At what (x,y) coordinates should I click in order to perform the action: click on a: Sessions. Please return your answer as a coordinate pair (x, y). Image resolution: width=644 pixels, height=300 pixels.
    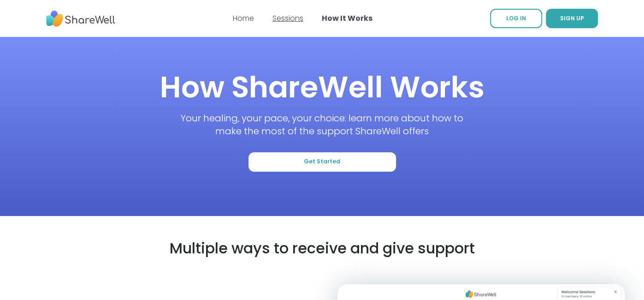
    Looking at the image, I should click on (288, 18).